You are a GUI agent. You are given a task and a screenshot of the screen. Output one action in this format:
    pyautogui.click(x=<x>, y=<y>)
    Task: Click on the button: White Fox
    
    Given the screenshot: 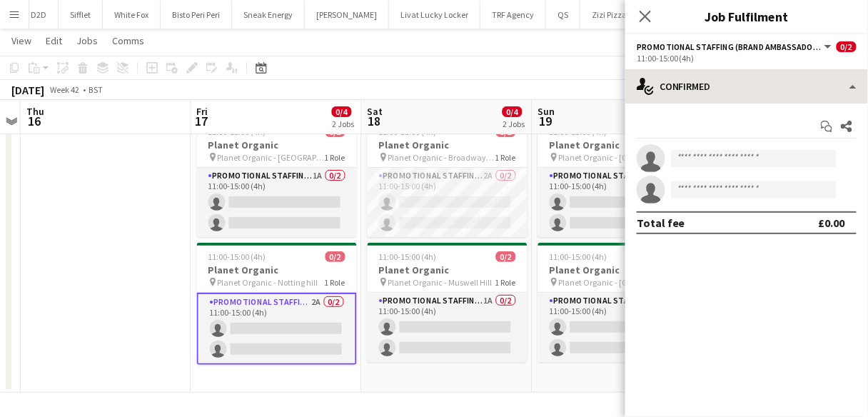 What is the action you would take?
    pyautogui.click(x=131, y=14)
    